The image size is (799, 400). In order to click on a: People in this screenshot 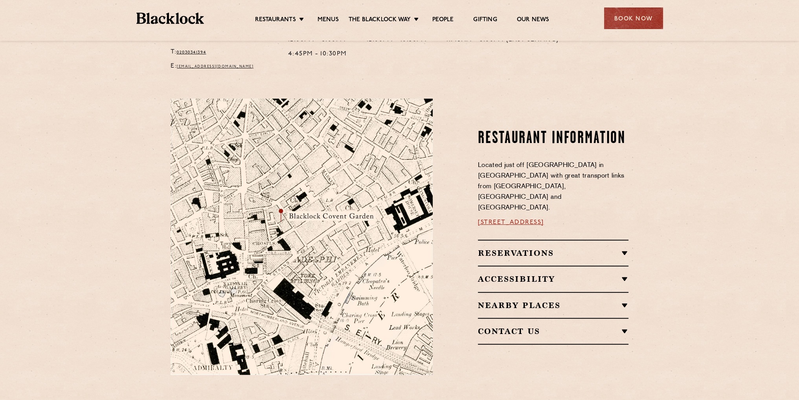, I will do `click(443, 20)`.